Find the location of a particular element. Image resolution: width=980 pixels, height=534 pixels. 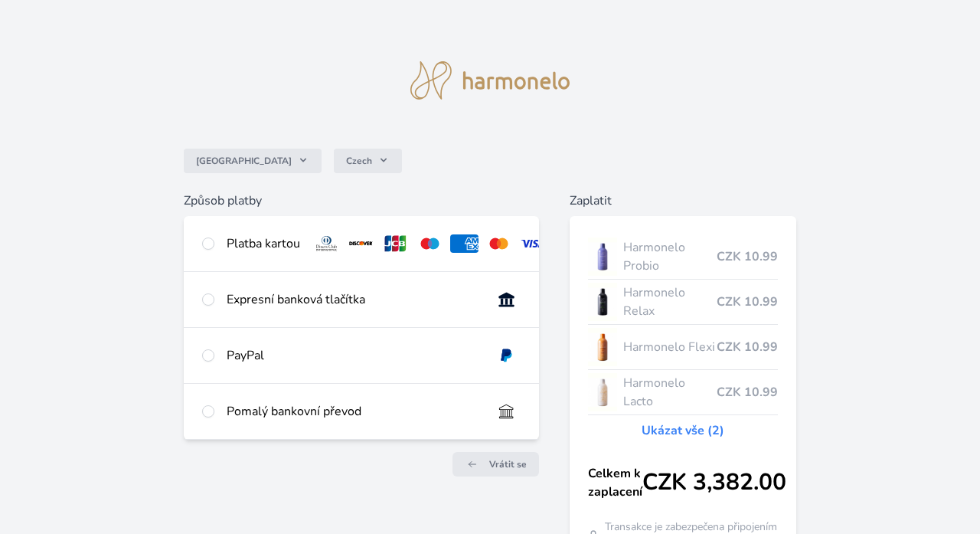

h6: Zaplatit is located at coordinates (683, 201).